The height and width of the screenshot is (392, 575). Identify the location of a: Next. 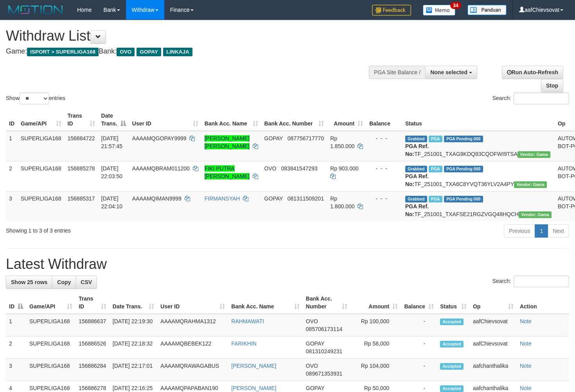
(559, 231).